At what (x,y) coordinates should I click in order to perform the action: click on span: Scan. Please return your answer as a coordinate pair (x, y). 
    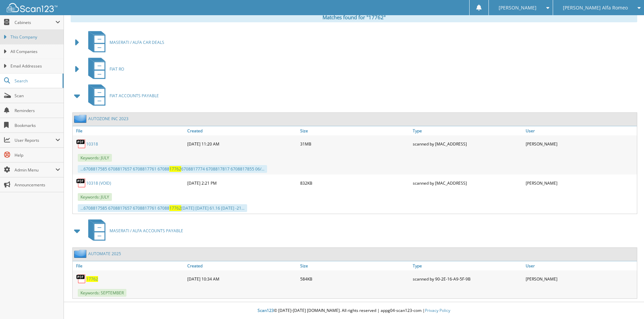
    Looking at the image, I should click on (37, 96).